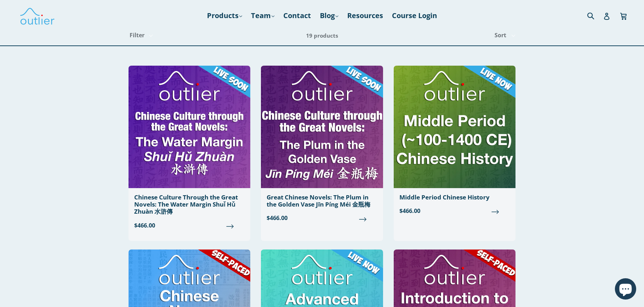 The height and width of the screenshot is (307, 644). I want to click on div: Middle Period Chinese History, so click(454, 198).